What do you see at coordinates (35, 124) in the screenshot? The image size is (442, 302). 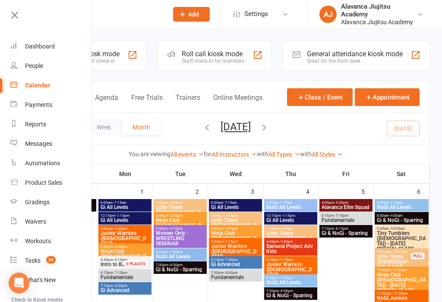 I see `div: Reports` at bounding box center [35, 124].